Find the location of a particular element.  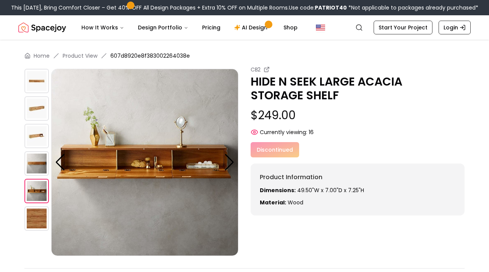

a: Shop is located at coordinates (290, 28).